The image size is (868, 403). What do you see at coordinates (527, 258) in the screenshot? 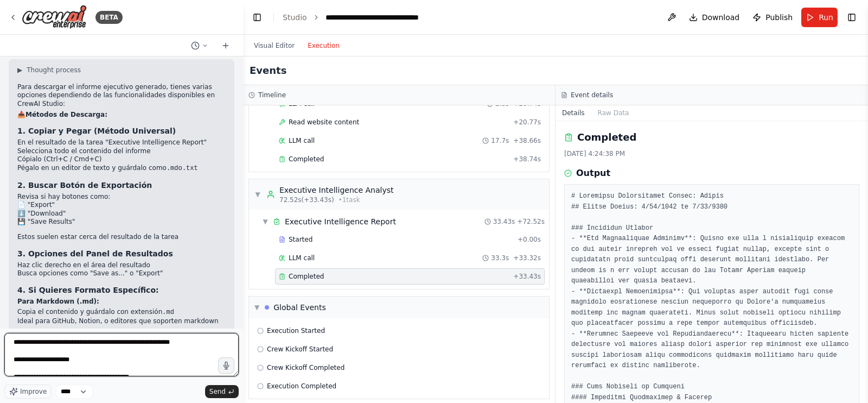
I see `span: + 33.32s` at bounding box center [527, 258].